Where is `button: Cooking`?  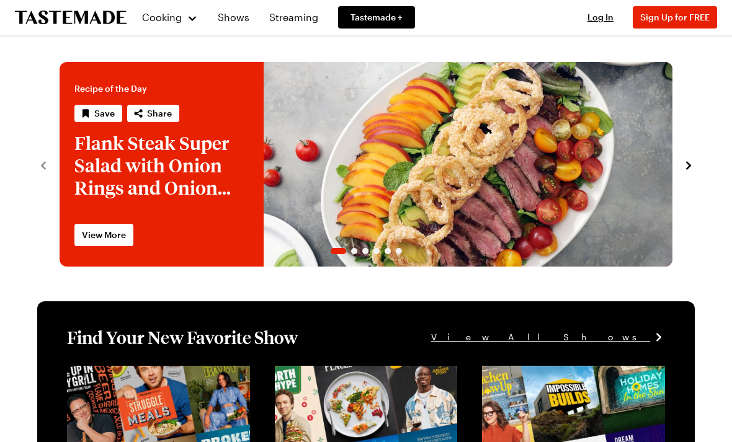
button: Cooking is located at coordinates (169, 17).